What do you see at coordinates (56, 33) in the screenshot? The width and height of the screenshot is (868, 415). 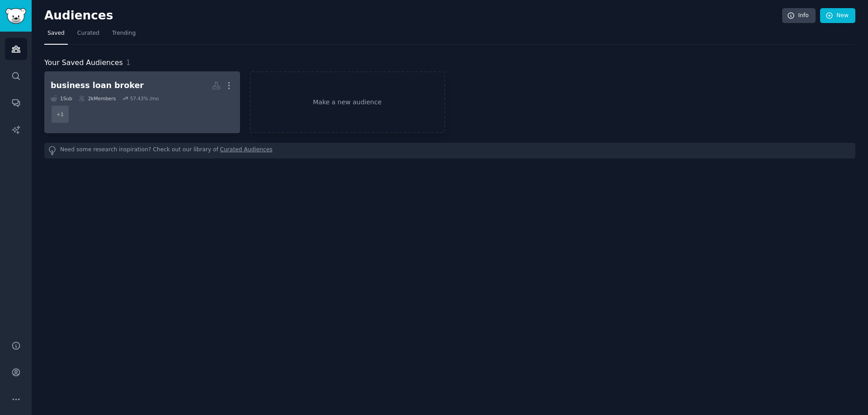 I see `span: Saved` at bounding box center [56, 33].